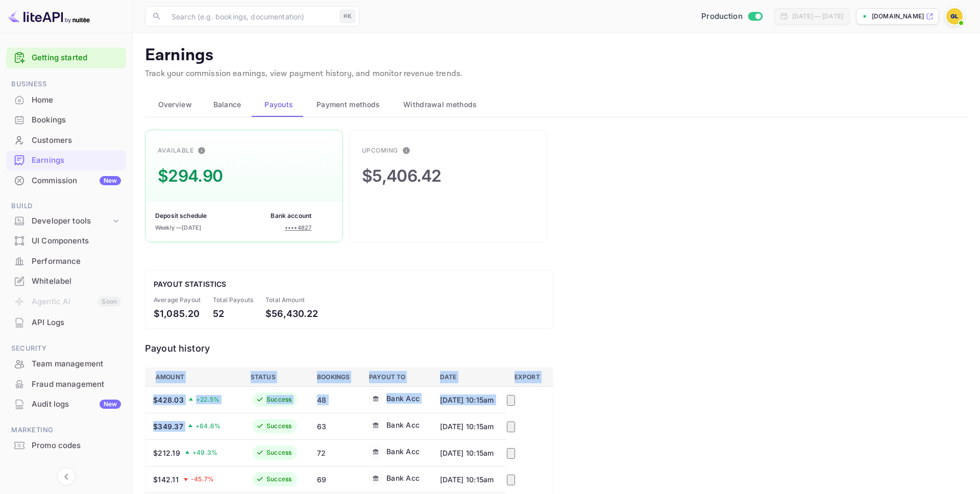 The width and height of the screenshot is (980, 494). Describe the element at coordinates (208, 426) in the screenshot. I see `span: + 64.6 %` at that location.